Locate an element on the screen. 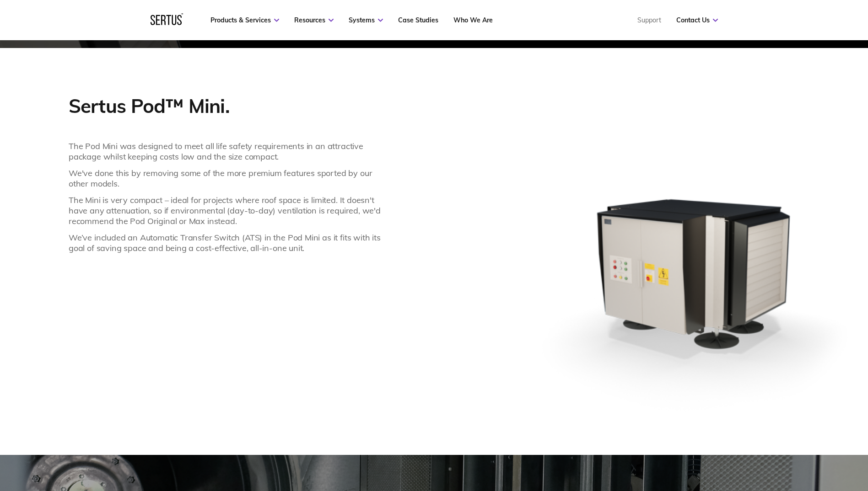 This screenshot has height=491, width=868. a: Contact Us is located at coordinates (697, 20).